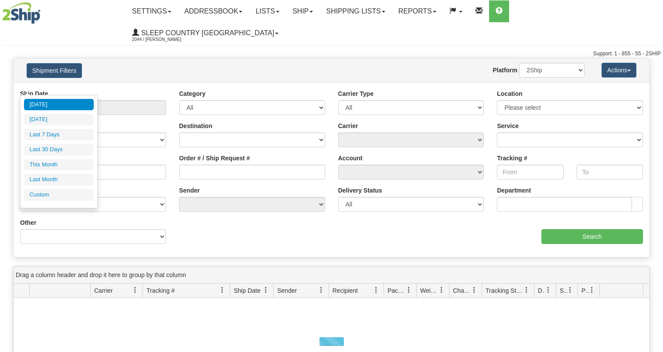 Image resolution: width=663 pixels, height=352 pixels. What do you see at coordinates (321, 290) in the screenshot?
I see `a: Sender filter column settings` at bounding box center [321, 290].